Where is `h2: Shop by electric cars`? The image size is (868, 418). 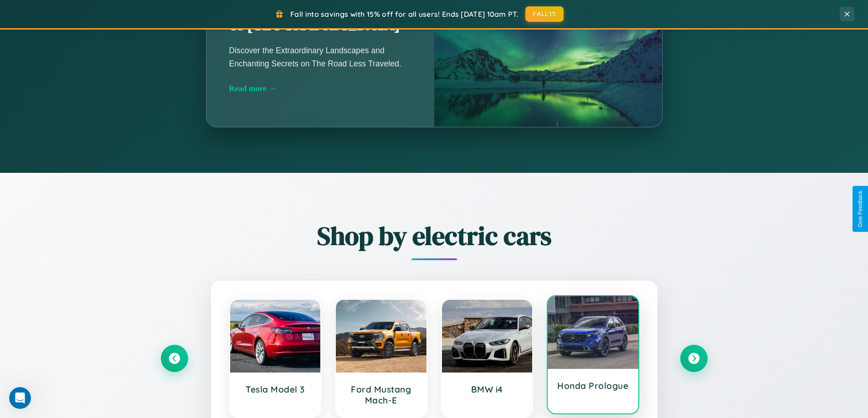
h2: Shop by electric cars is located at coordinates (434, 235).